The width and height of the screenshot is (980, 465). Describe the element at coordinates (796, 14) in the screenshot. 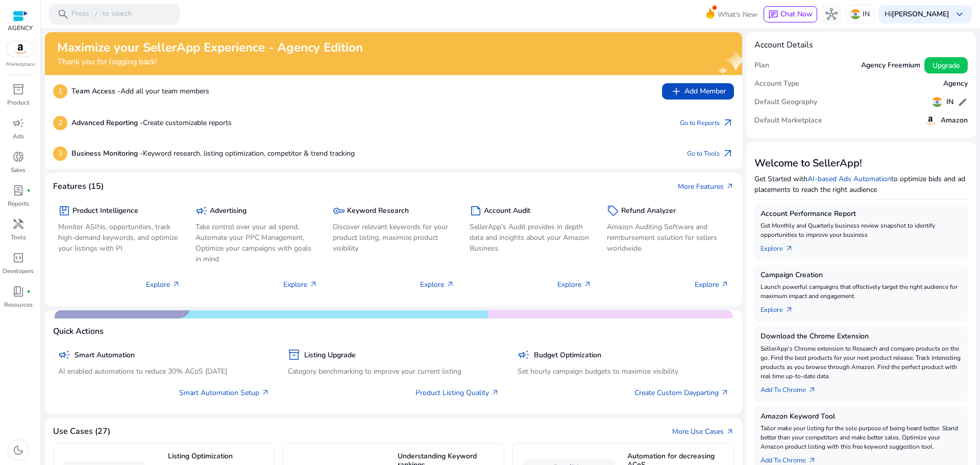

I see `span: Chat Now` at that location.